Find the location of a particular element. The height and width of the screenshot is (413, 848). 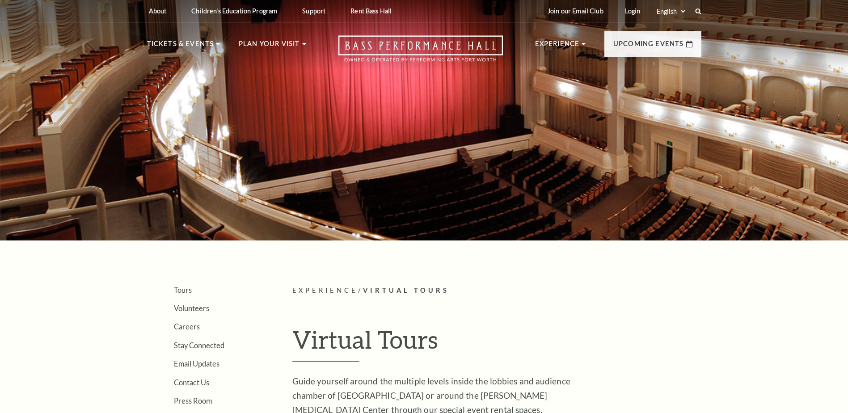

p: About is located at coordinates (158, 11).